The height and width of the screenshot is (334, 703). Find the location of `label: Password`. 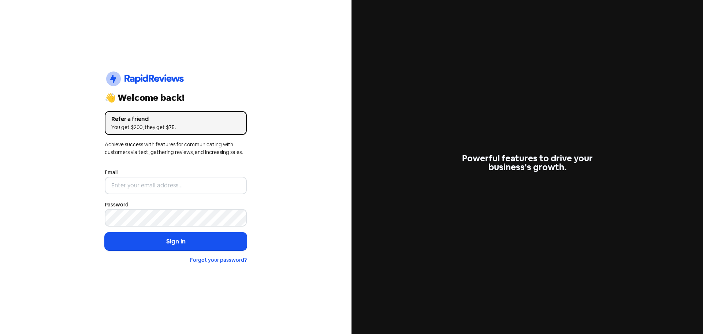

label: Password is located at coordinates (116, 204).